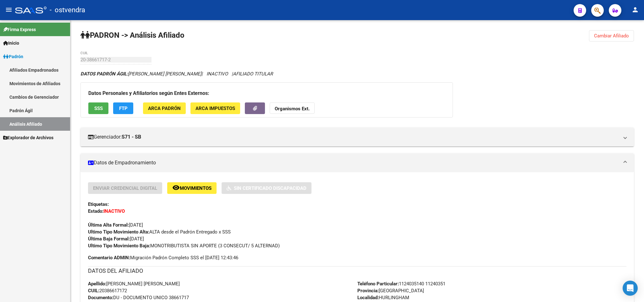 This screenshot has width=644, height=302. I want to click on span: Padrón, so click(13, 57).